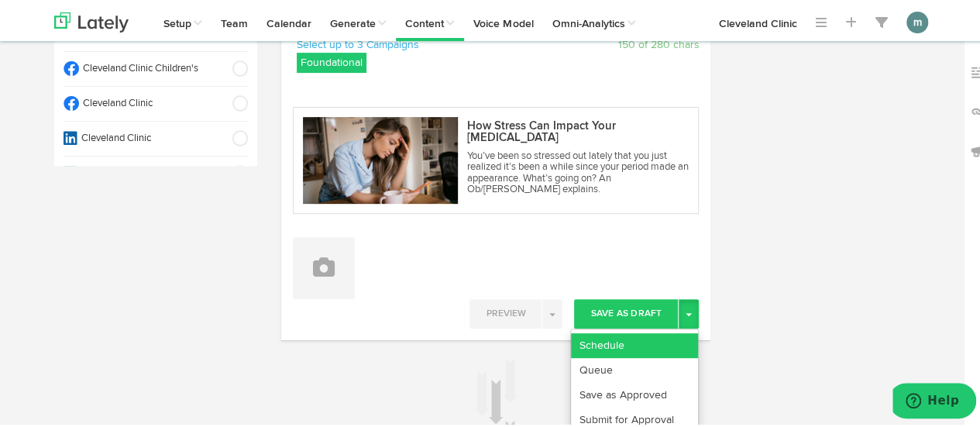 The image size is (980, 427). I want to click on img: woman-stressed-1474187970, so click(380, 158).